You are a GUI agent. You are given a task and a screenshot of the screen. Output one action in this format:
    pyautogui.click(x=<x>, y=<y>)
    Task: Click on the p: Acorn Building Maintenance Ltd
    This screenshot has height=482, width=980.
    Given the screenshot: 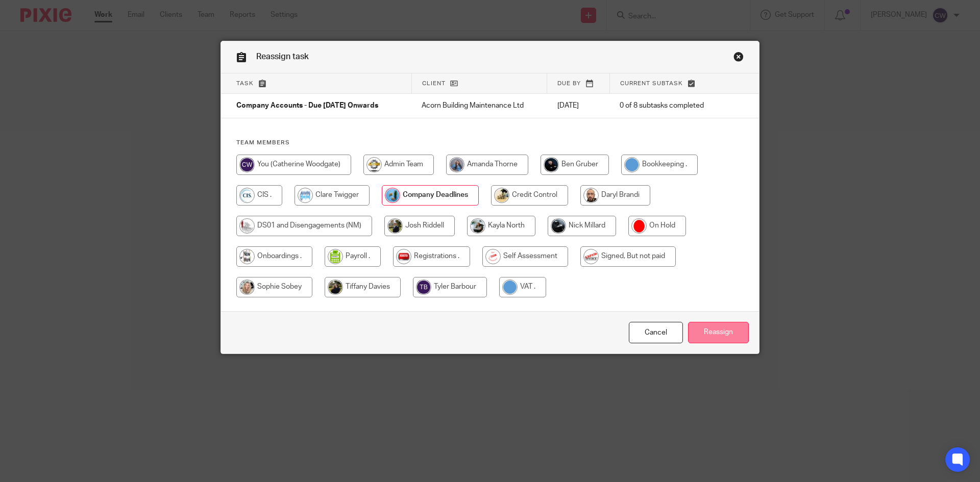 What is the action you would take?
    pyautogui.click(x=479, y=105)
    